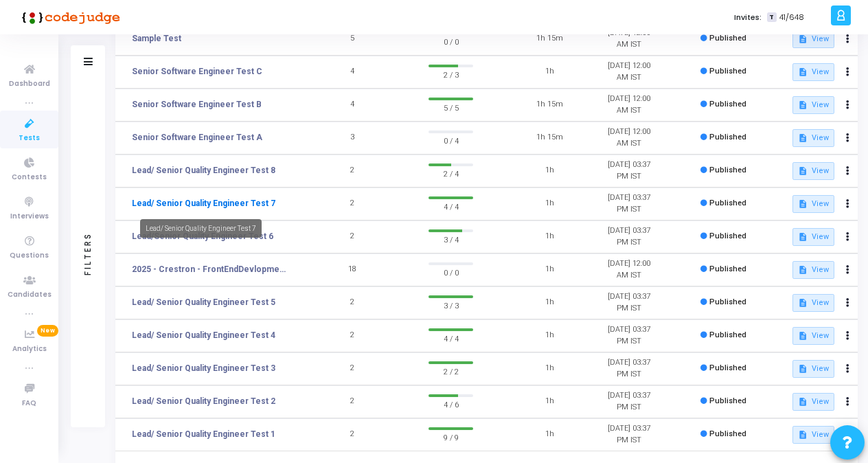 Image resolution: width=868 pixels, height=463 pixels. What do you see at coordinates (29, 403) in the screenshot?
I see `span: FAQ` at bounding box center [29, 403].